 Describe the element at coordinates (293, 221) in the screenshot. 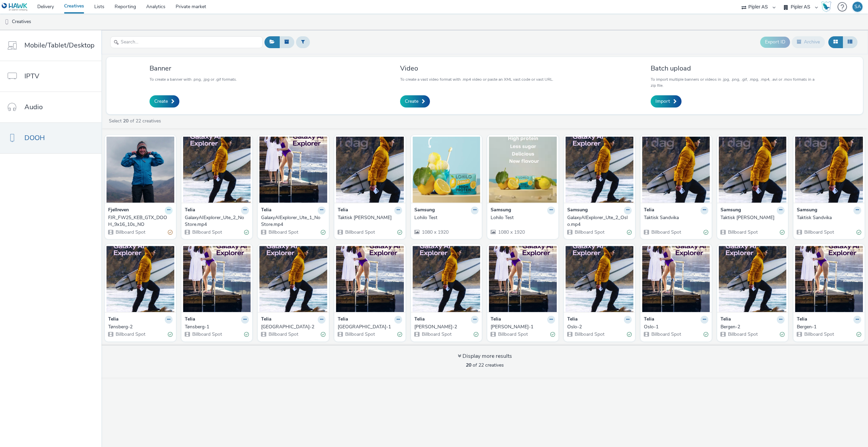

I see `a: GalaxyAIExplorer_Ute_1_NoStore.mp4` at that location.